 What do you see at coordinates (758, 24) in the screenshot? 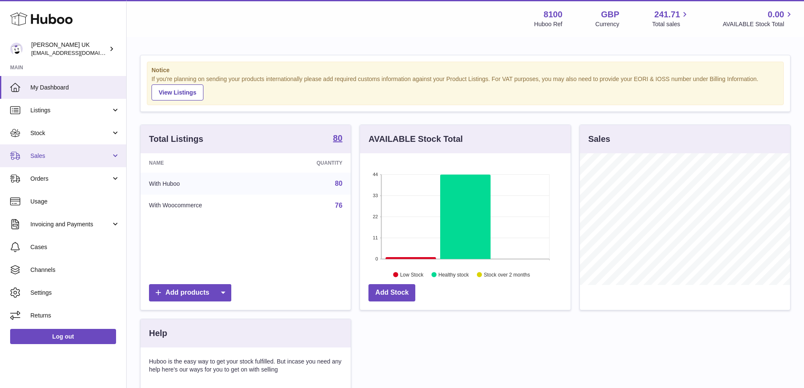
I see `span: AVAILABLE Stock Total` at bounding box center [758, 24].